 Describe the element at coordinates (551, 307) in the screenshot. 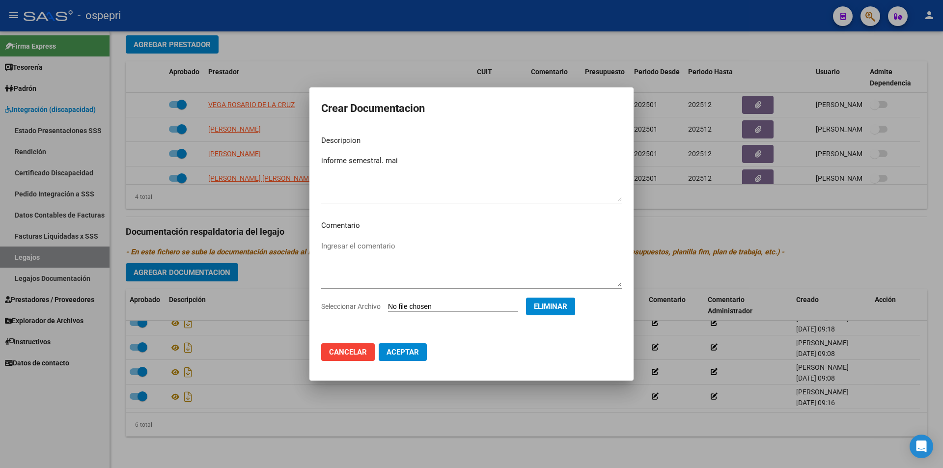

I see `span: Eliminar` at that location.